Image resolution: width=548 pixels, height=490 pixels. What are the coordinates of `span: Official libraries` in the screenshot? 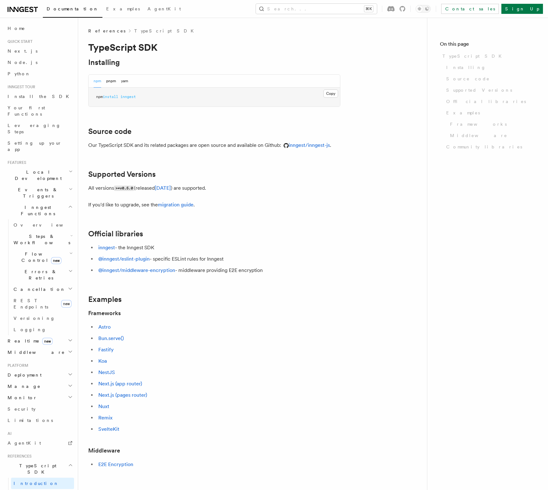 It's located at (486, 102).